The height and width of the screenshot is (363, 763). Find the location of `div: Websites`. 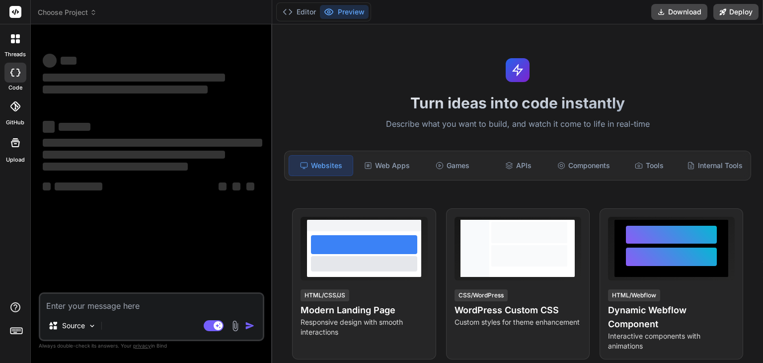

div: Websites is located at coordinates (321, 165).